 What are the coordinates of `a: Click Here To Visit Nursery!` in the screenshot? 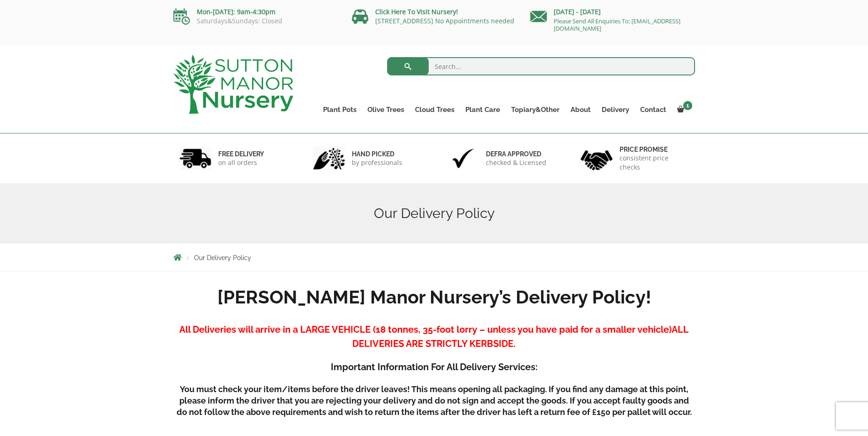 It's located at (416, 11).